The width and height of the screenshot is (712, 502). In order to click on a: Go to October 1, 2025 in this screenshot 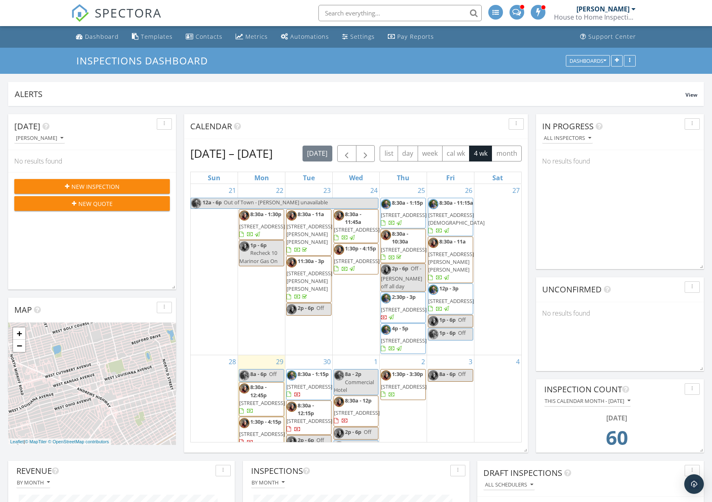, I will do `click(375, 362)`.